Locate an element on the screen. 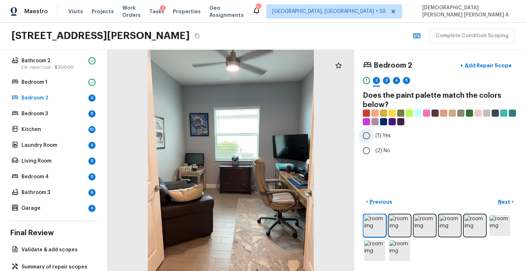  h4: Bedroom 2 is located at coordinates (393, 65).